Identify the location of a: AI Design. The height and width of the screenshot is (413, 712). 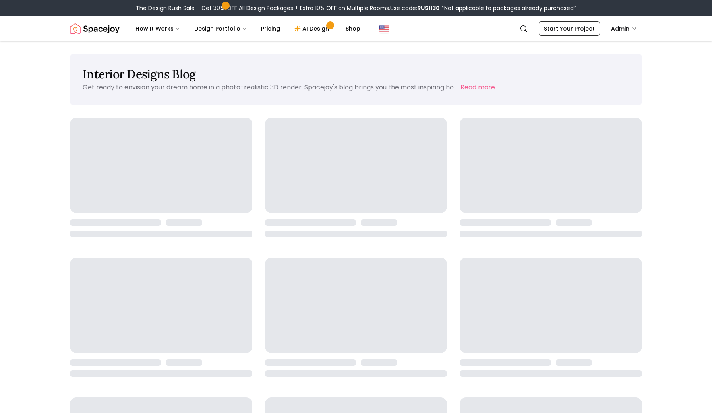
(313, 29).